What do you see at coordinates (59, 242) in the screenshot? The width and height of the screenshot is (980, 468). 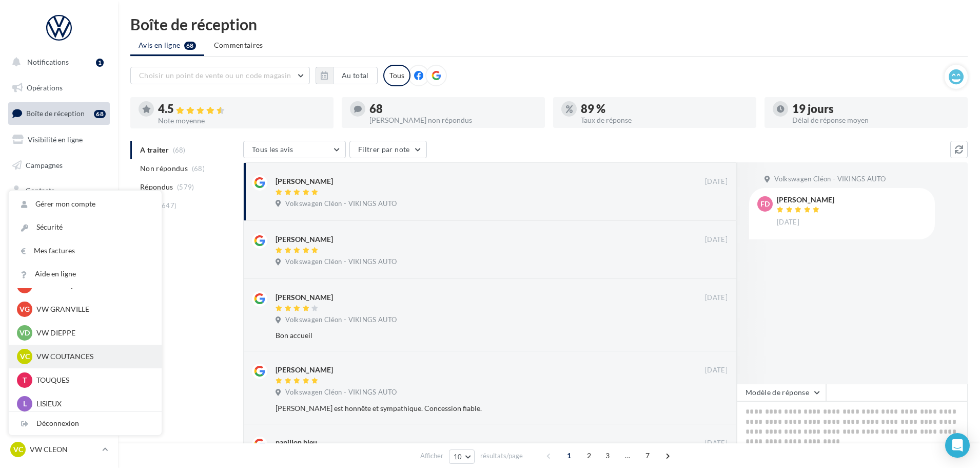 I see `a: Calendrier` at bounding box center [59, 242].